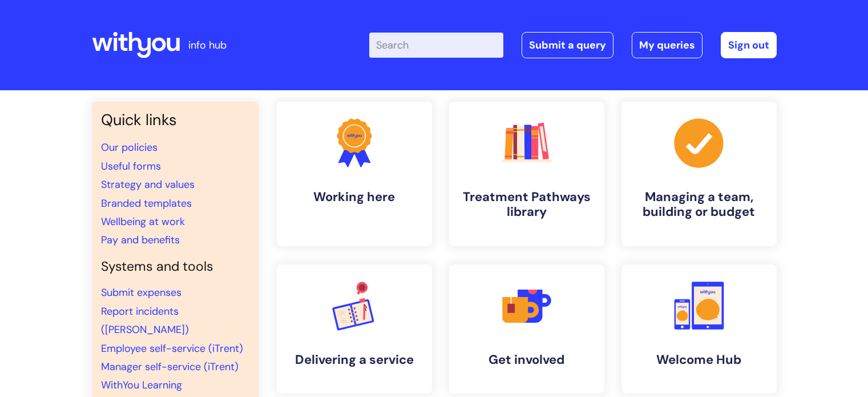  What do you see at coordinates (354, 360) in the screenshot?
I see `h4: Delivering a service` at bounding box center [354, 360].